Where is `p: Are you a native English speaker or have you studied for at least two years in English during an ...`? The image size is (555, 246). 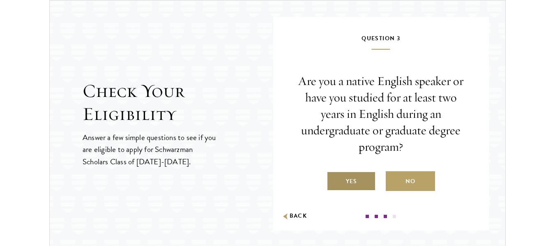 p: Are you a native English speaker or have you studied for at least two years in English during an ... is located at coordinates (381, 114).